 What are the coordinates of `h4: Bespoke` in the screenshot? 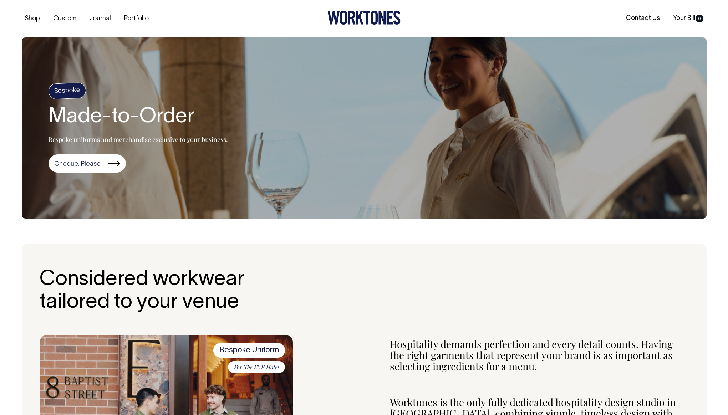 It's located at (67, 91).